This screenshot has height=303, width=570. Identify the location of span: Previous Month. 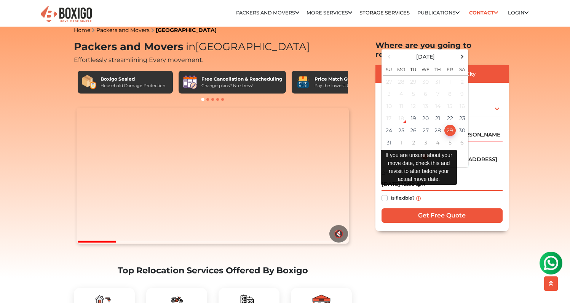
(389, 56).